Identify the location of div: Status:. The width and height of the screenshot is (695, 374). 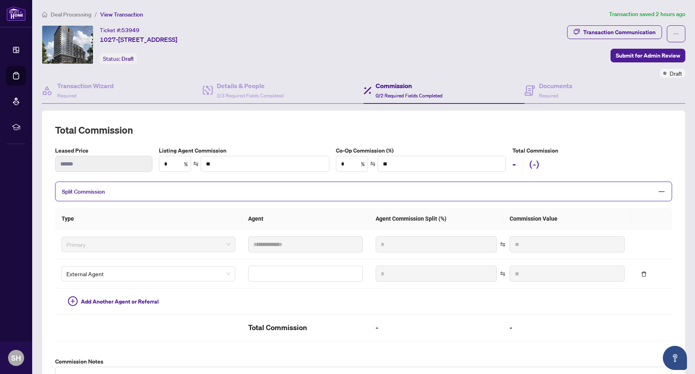
(118, 58).